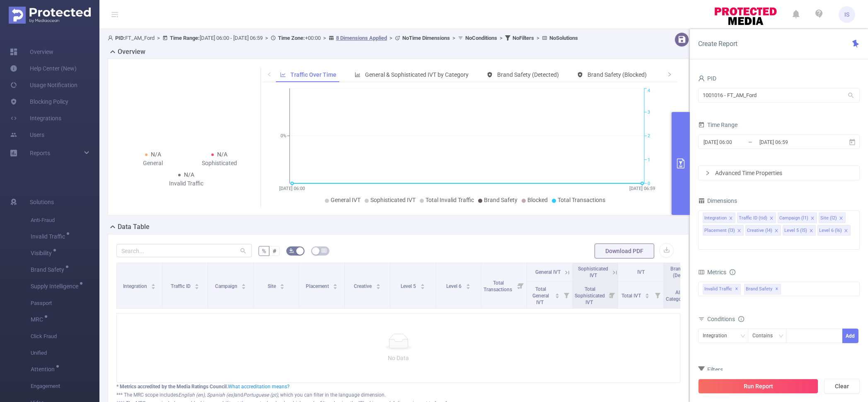 This screenshot has height=402, width=868. What do you see at coordinates (455, 286) in the screenshot?
I see `span: Level 6` at bounding box center [455, 286].